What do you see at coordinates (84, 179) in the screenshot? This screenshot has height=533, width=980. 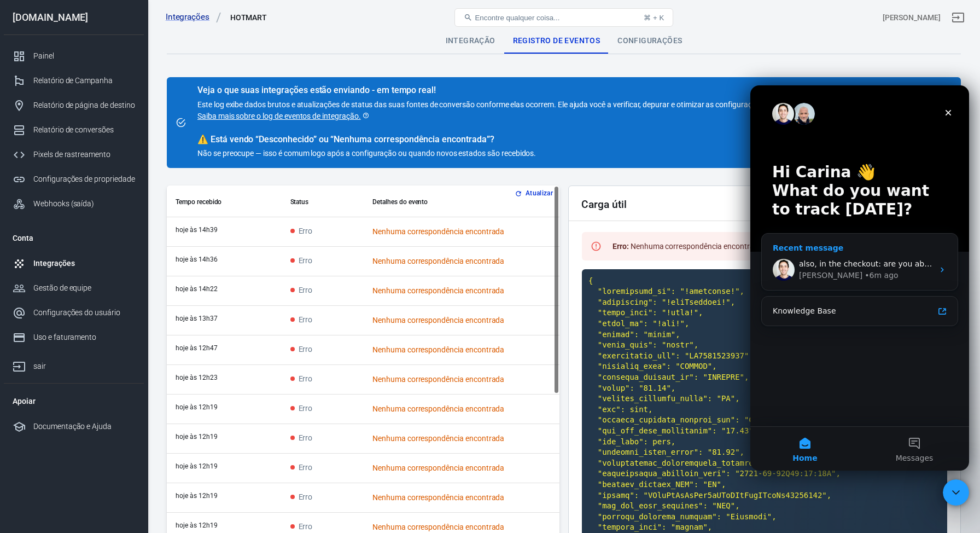 I see `font: Configurações de propriedade` at bounding box center [84, 179].